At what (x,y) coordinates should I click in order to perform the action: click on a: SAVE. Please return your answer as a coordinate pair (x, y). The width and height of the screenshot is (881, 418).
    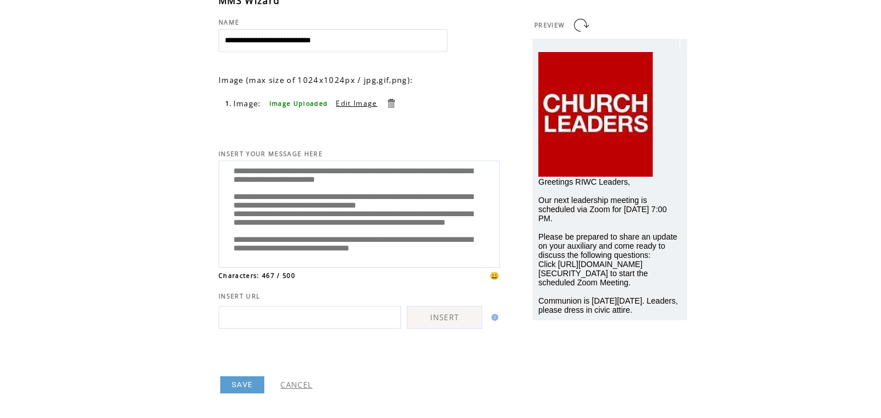
    Looking at the image, I should click on (242, 385).